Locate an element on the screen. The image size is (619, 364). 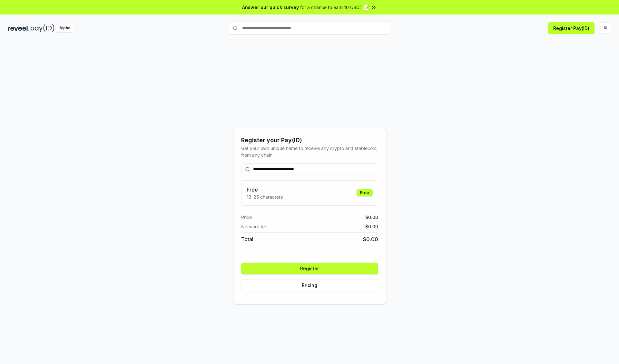
div: Register your Pay(ID) is located at coordinates (310, 140).